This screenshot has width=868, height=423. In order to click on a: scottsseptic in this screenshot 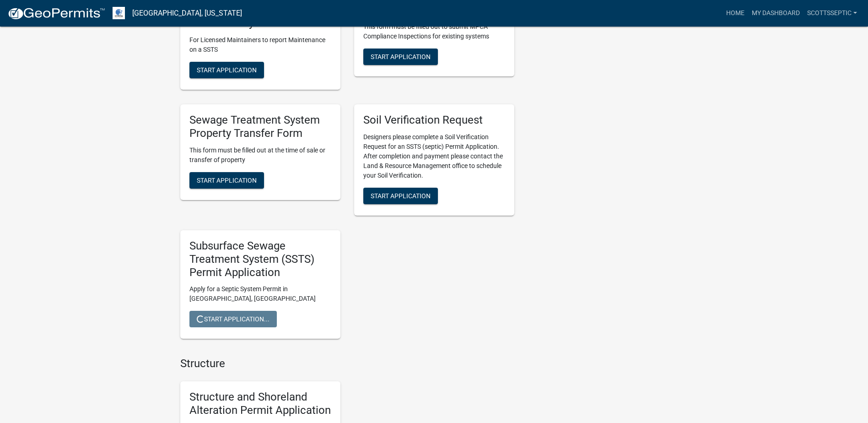, I will do `click(832, 13)`.